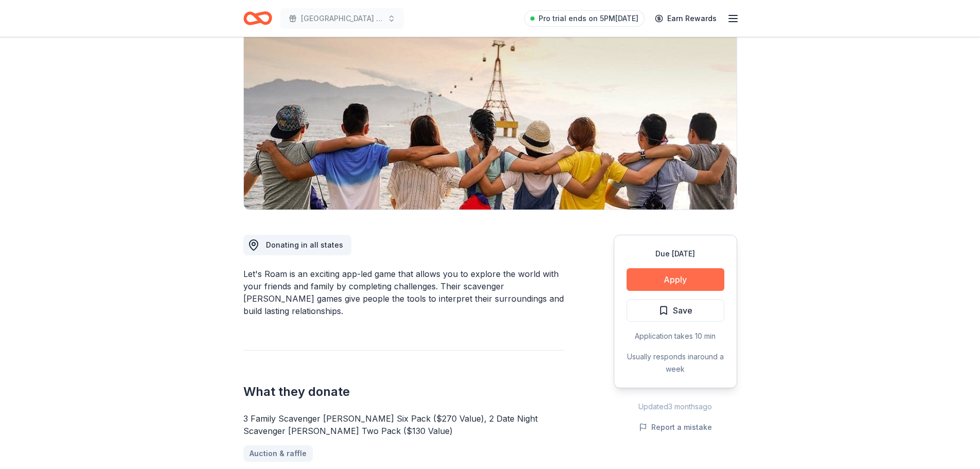 Image resolution: width=980 pixels, height=469 pixels. What do you see at coordinates (686, 19) in the screenshot?
I see `a: Earn Rewards` at bounding box center [686, 19].